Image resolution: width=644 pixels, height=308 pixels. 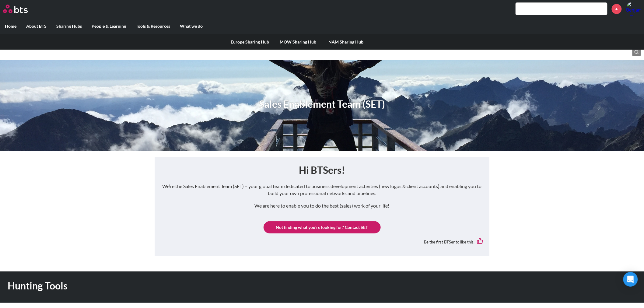 What do you see at coordinates (228, 286) in the screenshot?
I see `h1: Hunting Tools` at bounding box center [228, 286].